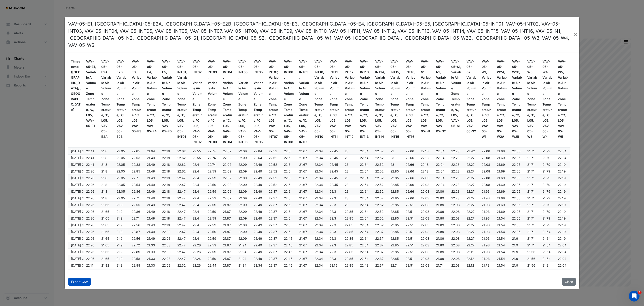 This screenshot has height=306, width=644. I want to click on datatable-header-cell: VAV-05-E2B, Variable Air Volume Zone Temperature, °C, L05, VAV-05-E2B, so click(121, 101).